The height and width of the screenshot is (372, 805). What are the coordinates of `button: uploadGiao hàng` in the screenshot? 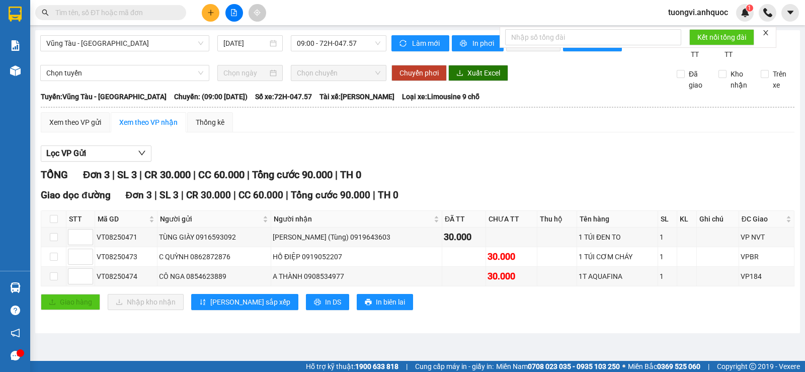 It's located at (70, 302).